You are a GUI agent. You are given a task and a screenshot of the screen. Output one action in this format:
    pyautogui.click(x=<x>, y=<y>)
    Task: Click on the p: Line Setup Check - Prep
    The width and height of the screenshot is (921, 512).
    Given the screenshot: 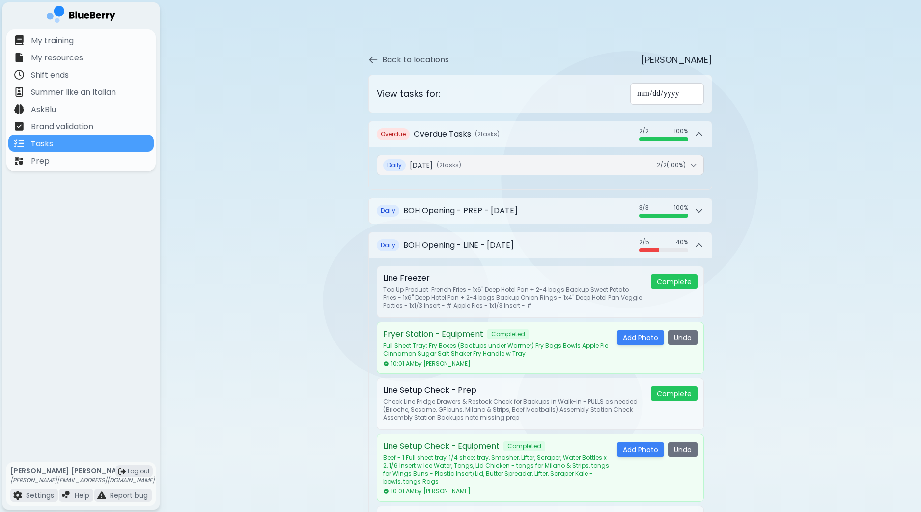 What is the action you would take?
    pyautogui.click(x=430, y=390)
    